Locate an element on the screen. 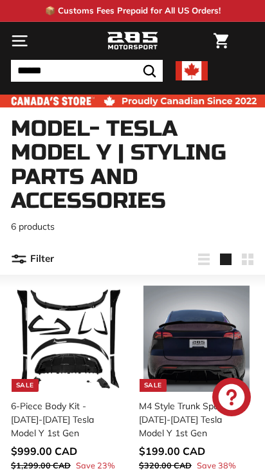  a: Cart is located at coordinates (221, 41).